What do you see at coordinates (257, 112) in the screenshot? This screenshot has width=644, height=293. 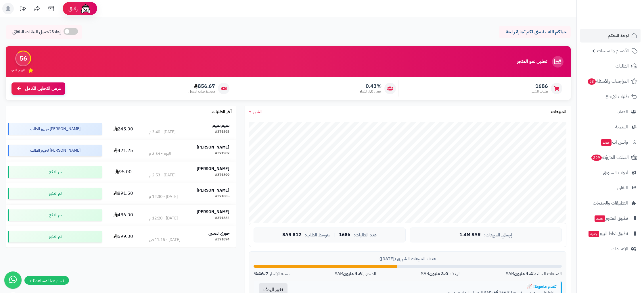 I see `span: الشهر` at bounding box center [257, 112].